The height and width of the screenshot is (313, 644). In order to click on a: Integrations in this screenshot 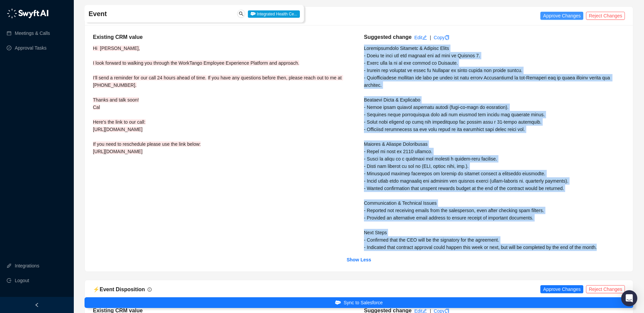, I will do `click(27, 266)`.